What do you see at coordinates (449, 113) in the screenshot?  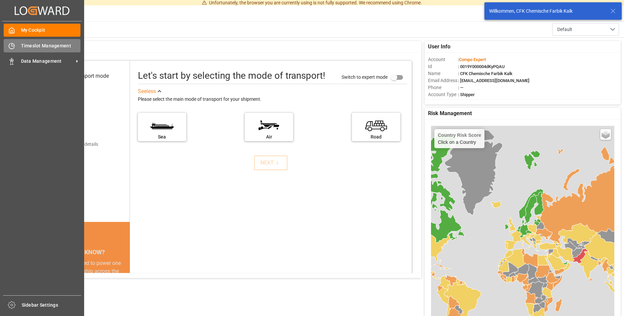 I see `span: Risk Management` at bounding box center [449, 113].